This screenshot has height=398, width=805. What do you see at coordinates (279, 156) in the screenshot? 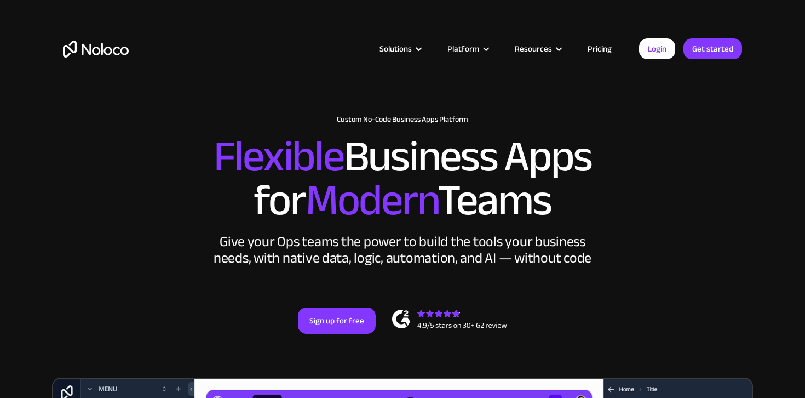
I see `span: Flexible` at bounding box center [279, 156].